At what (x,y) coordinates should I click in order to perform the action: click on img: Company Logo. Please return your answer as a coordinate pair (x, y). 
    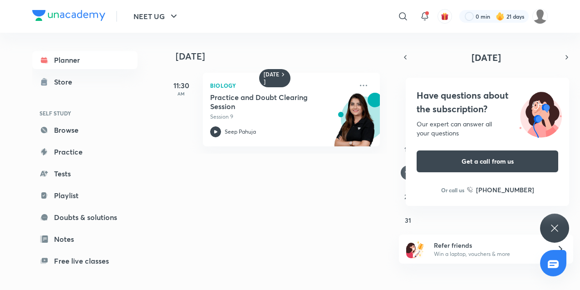
    Looking at the image, I should click on (69, 15).